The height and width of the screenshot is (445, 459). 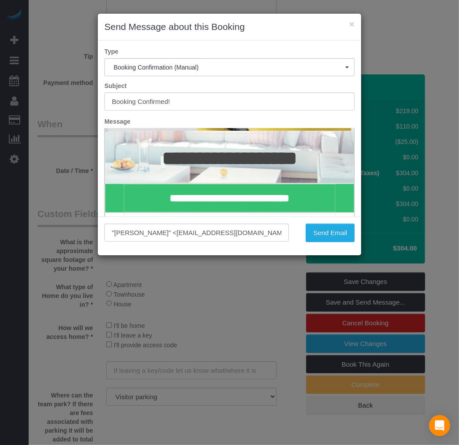 I want to click on label: Subject, so click(x=229, y=86).